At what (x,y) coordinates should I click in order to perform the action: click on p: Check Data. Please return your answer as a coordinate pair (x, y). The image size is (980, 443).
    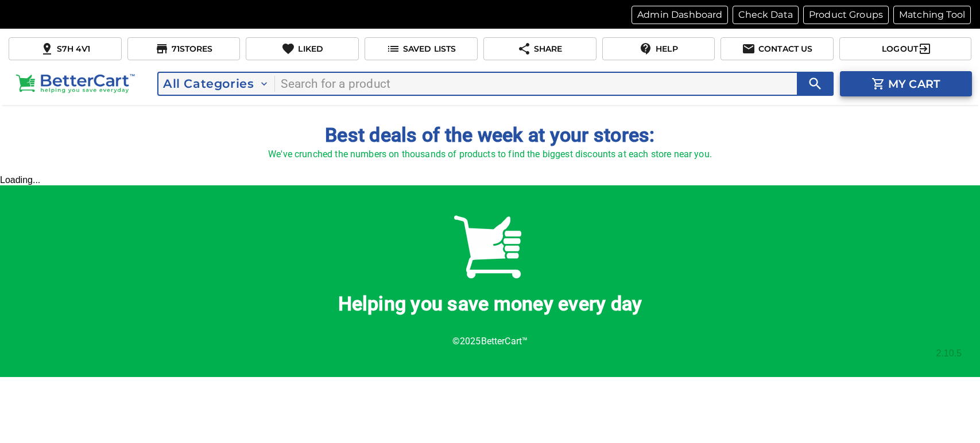
    Looking at the image, I should click on (766, 15).